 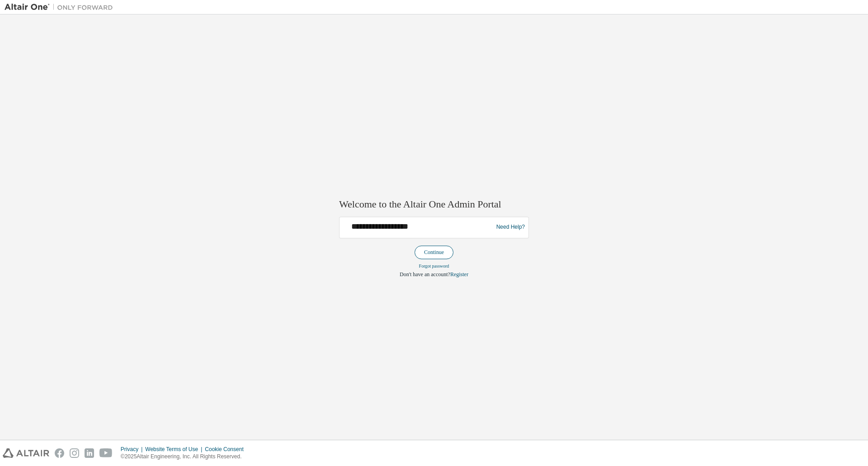 I want to click on a: Need Help?, so click(x=511, y=227).